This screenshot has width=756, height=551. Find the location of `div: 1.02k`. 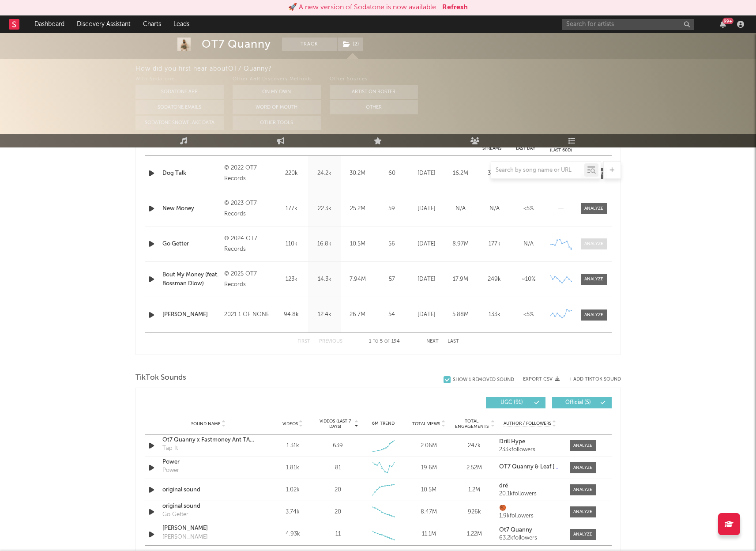

div: 1.02k is located at coordinates (293, 490).